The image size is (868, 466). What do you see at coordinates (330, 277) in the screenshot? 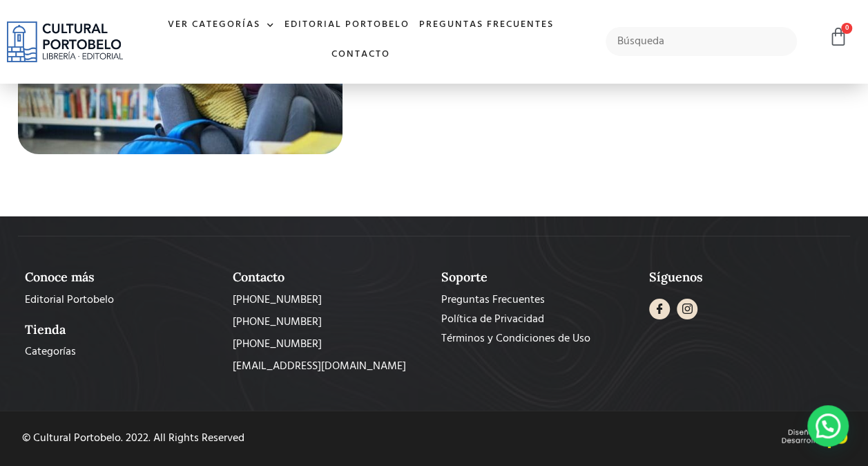
I see `h2: Contacto` at bounding box center [330, 277].